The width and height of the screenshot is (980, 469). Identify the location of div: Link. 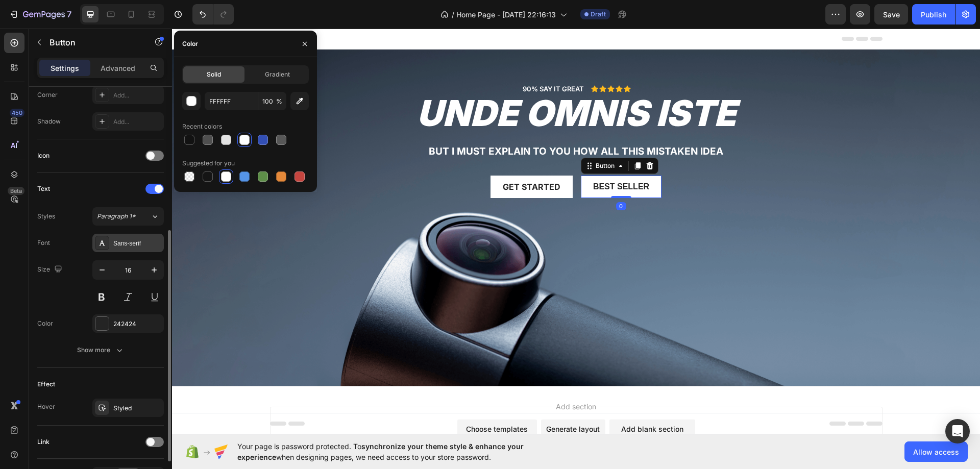
(43, 442).